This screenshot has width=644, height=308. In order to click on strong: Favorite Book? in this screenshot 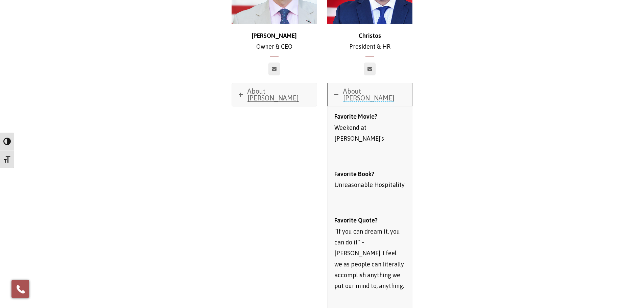, I will do `click(354, 174)`.